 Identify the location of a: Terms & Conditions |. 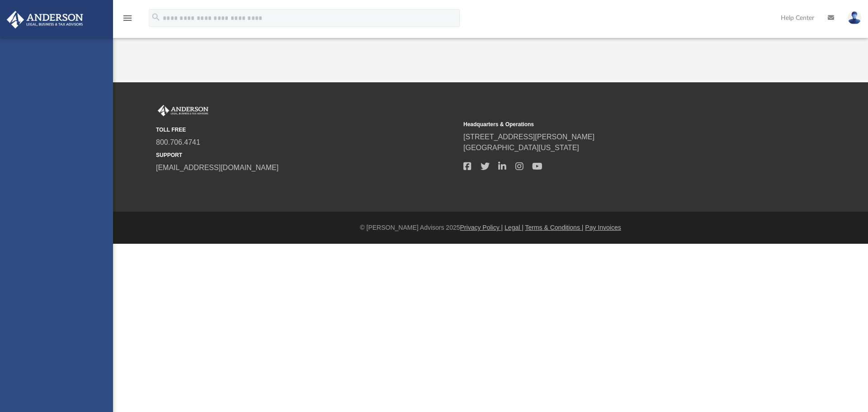
(554, 227).